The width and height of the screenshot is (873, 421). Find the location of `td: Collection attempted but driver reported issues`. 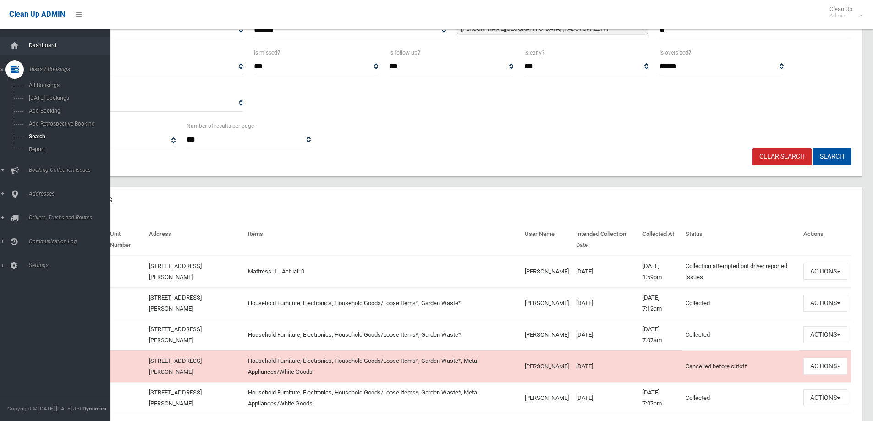

td: Collection attempted but driver reported issues is located at coordinates (740, 272).